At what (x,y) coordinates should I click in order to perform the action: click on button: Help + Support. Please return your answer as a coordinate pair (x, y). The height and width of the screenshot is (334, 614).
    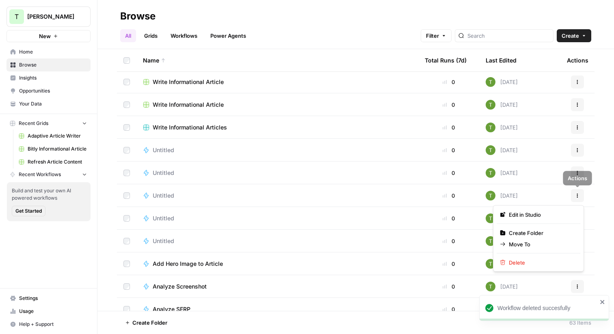
    Looking at the image, I should click on (48, 324).